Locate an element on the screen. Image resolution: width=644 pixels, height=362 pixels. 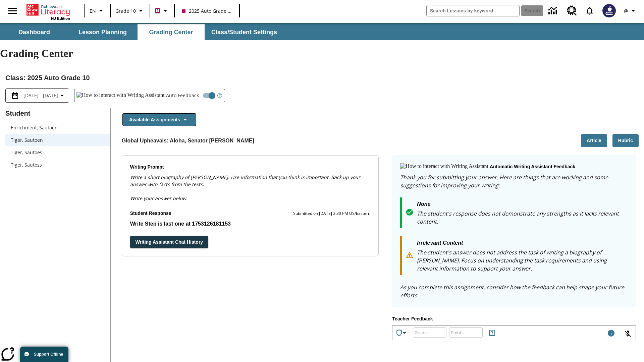
button: Grading Center is located at coordinates (171, 32).